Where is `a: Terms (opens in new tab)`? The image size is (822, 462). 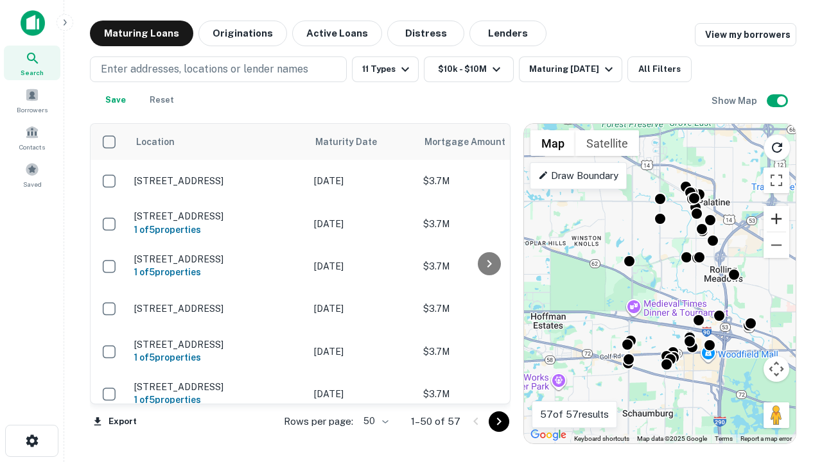 a: Terms (opens in new tab) is located at coordinates (724, 439).